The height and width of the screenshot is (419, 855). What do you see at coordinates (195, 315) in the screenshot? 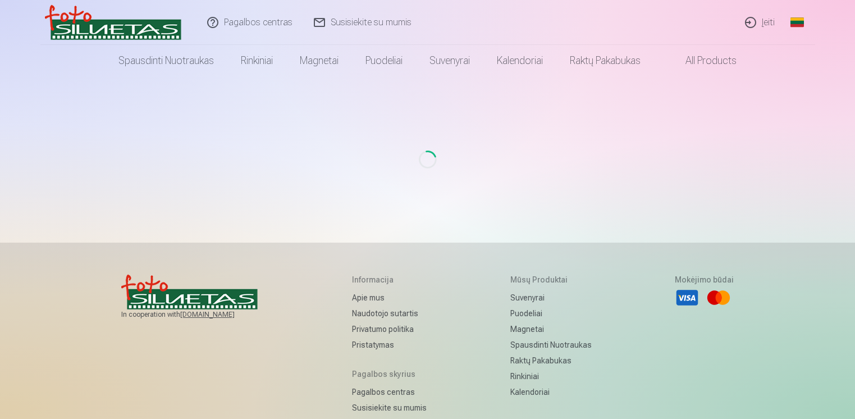
I see `span: In cooperation with` at bounding box center [195, 315].